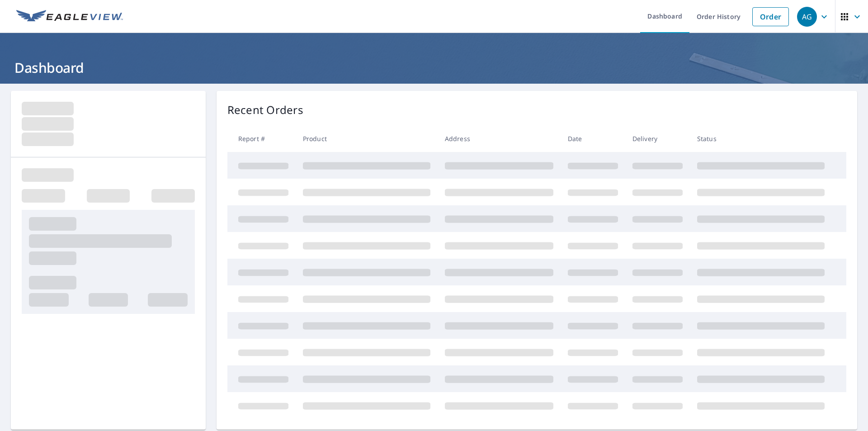 The width and height of the screenshot is (868, 431). What do you see at coordinates (761, 138) in the screenshot?
I see `th: Status` at bounding box center [761, 138].